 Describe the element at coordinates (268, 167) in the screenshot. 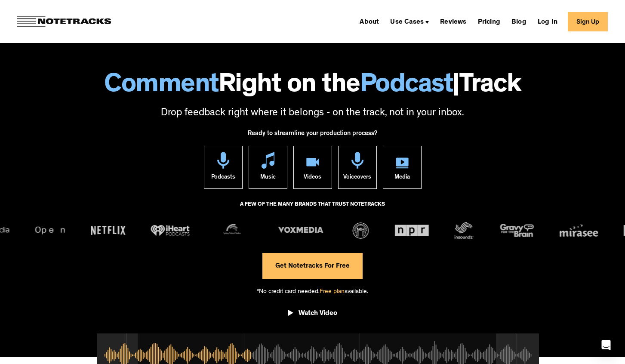

I see `a: Music` at that location.